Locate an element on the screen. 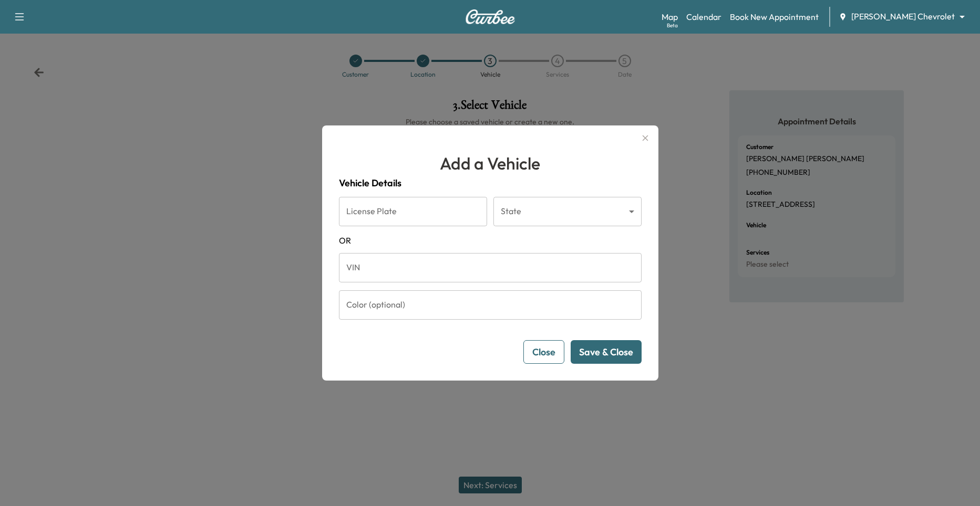  a: Book New Appointment is located at coordinates (774, 17).